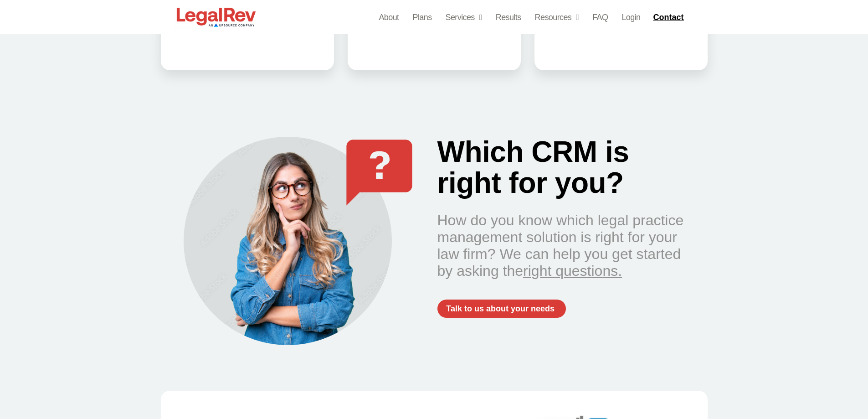  Describe the element at coordinates (572, 271) in the screenshot. I see `a: right questions.` at that location.